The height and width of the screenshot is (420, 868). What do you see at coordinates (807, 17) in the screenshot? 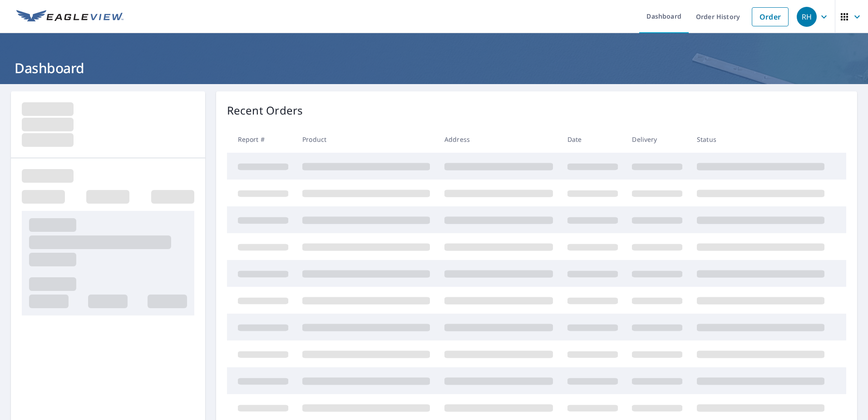
I see `div: RH` at bounding box center [807, 17].